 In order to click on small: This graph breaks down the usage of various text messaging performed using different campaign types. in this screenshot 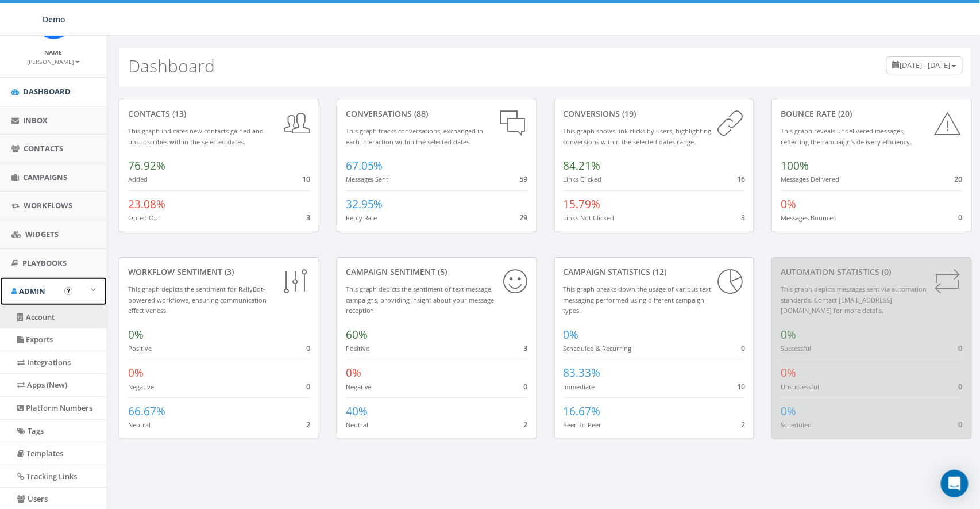, I will do `click(637, 300)`.